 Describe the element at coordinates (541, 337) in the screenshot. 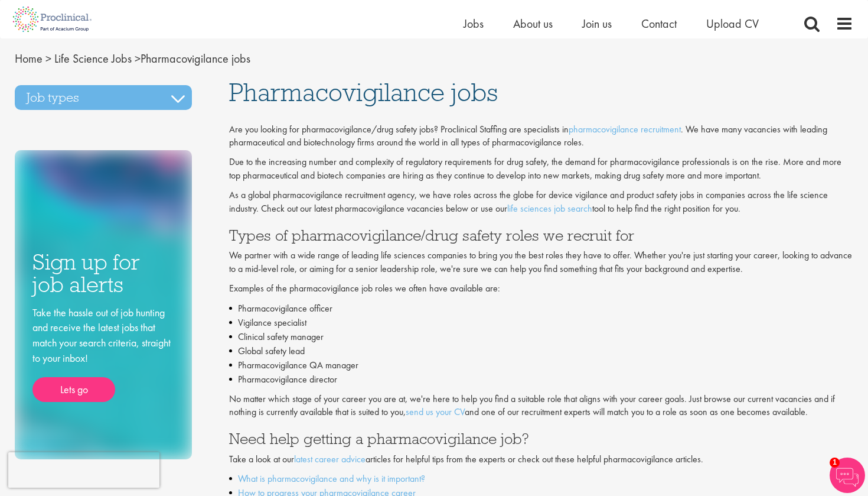

I see `li: Clinical safety manager` at that location.